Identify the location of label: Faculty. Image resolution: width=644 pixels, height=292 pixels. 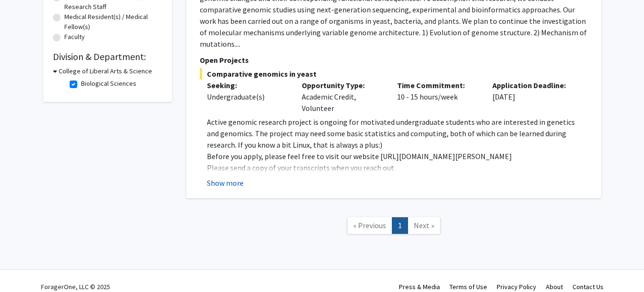
(74, 37).